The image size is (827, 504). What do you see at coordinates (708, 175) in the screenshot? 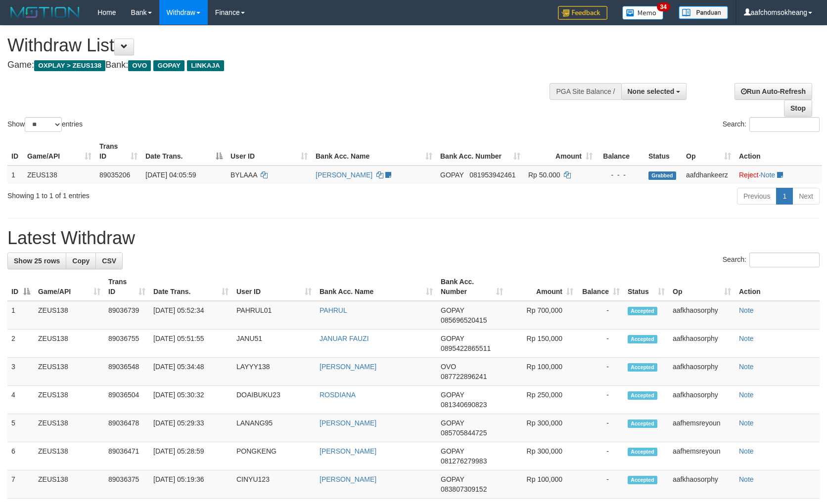
I see `td: aafdhankeerz` at bounding box center [708, 175].